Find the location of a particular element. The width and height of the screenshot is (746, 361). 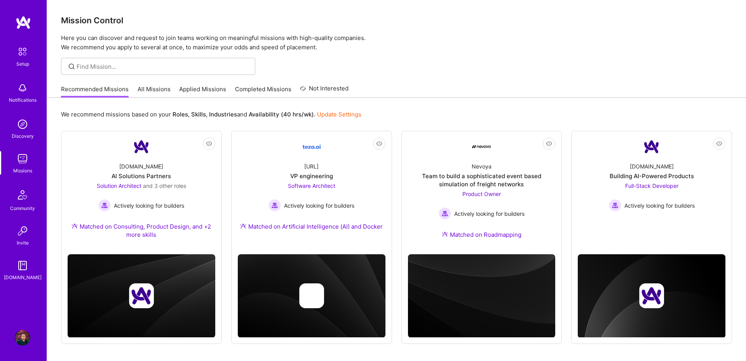

a: User Avatar is located at coordinates (23, 338).